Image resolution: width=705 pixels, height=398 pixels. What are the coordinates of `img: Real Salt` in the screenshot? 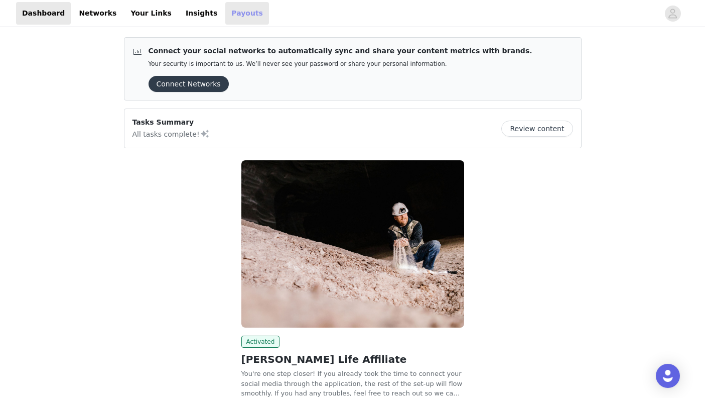 It's located at (353, 243).